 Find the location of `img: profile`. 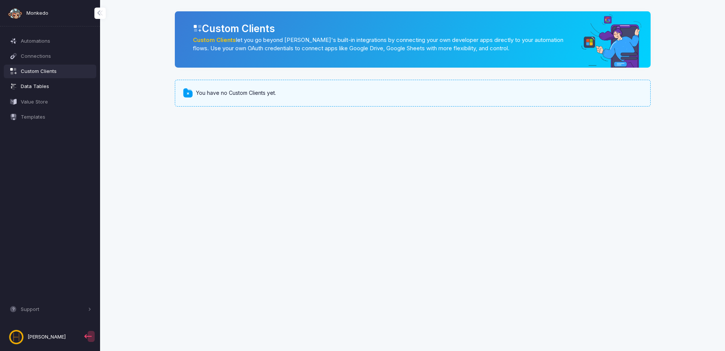

img: profile is located at coordinates (16, 337).